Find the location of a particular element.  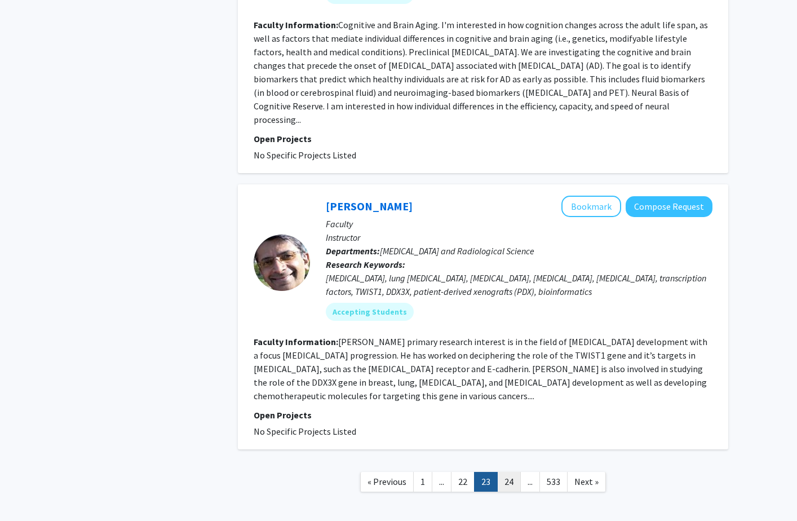

b: Research Keywords: is located at coordinates (365, 264).